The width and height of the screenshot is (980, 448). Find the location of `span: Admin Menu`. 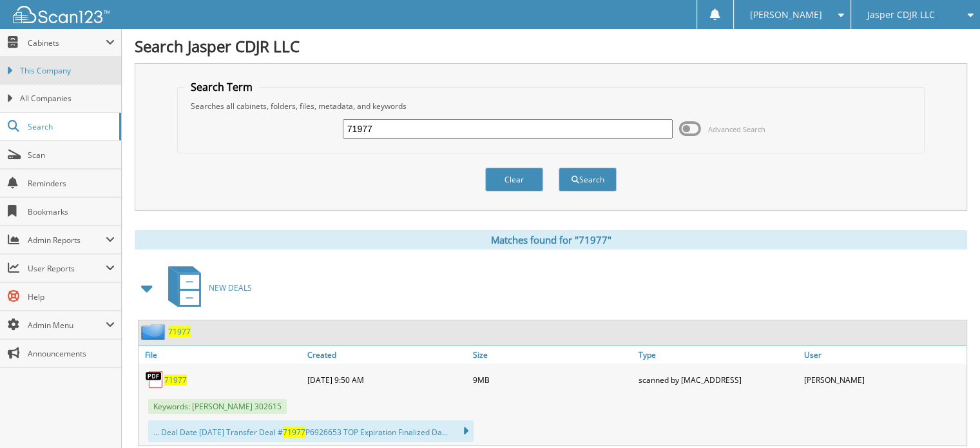

span: Admin Menu is located at coordinates (66, 325).